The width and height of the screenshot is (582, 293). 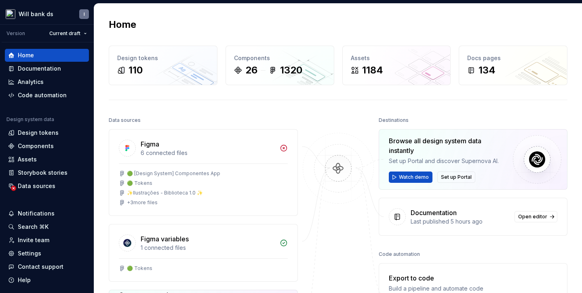 What do you see at coordinates (410, 177) in the screenshot?
I see `button: Watch demo` at bounding box center [410, 177].